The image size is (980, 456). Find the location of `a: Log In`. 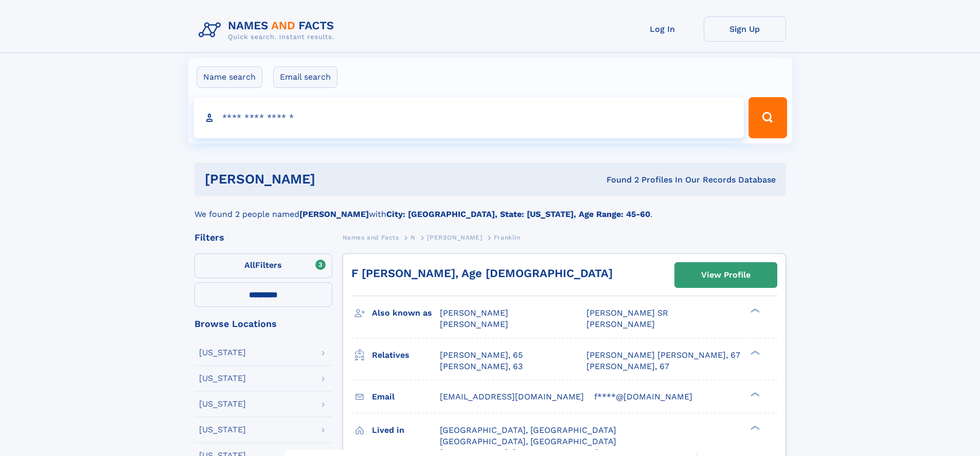

a: Log In is located at coordinates (663, 29).